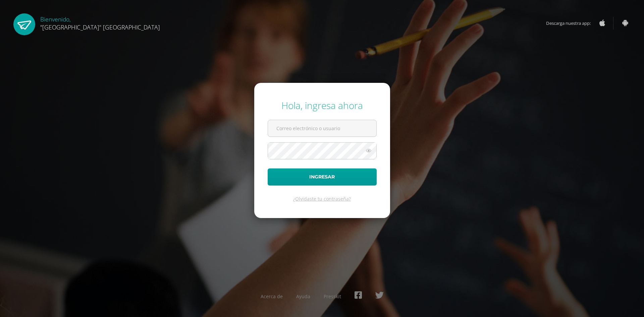 The height and width of the screenshot is (317, 644). Describe the element at coordinates (322, 105) in the screenshot. I see `div: Hola, ingresa ahora` at that location.